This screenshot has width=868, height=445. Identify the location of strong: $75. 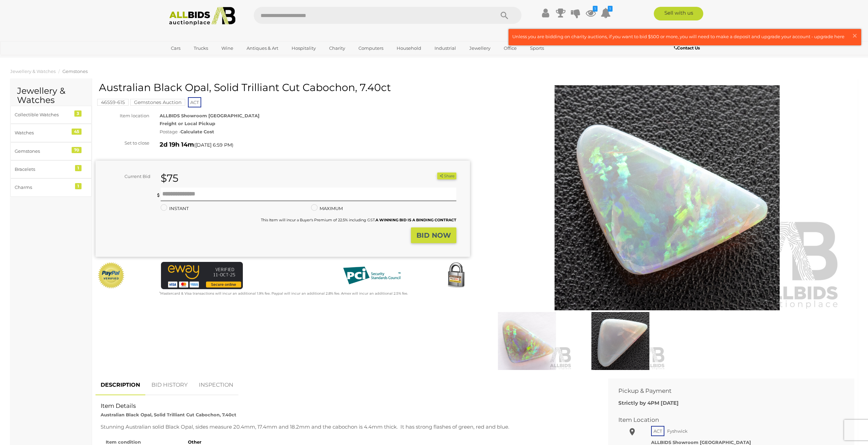
(169, 178).